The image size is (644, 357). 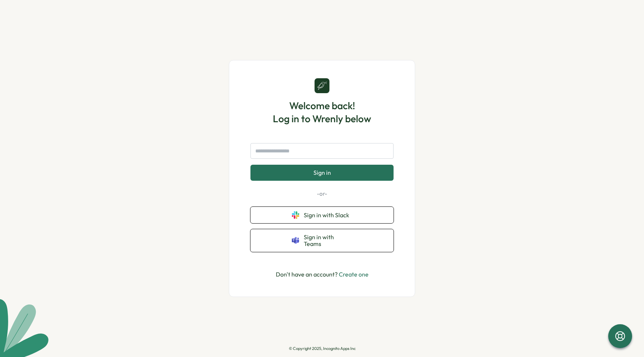 I want to click on span: Sign in, so click(x=322, y=172).